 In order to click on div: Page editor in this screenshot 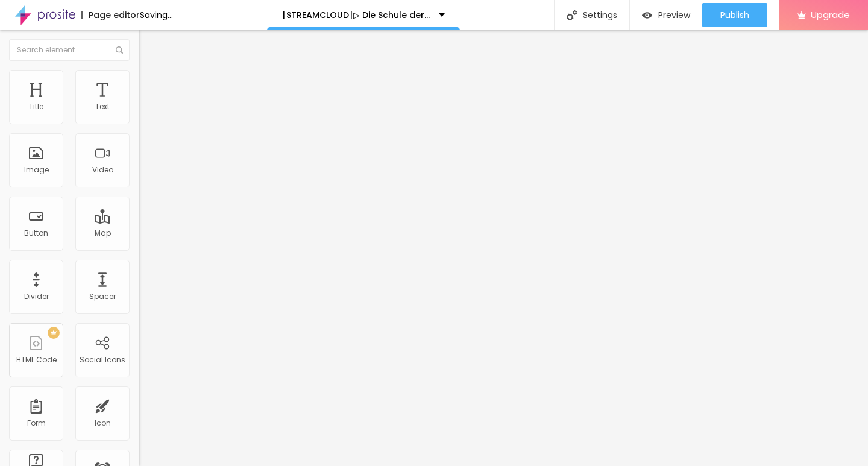, I will do `click(110, 15)`.